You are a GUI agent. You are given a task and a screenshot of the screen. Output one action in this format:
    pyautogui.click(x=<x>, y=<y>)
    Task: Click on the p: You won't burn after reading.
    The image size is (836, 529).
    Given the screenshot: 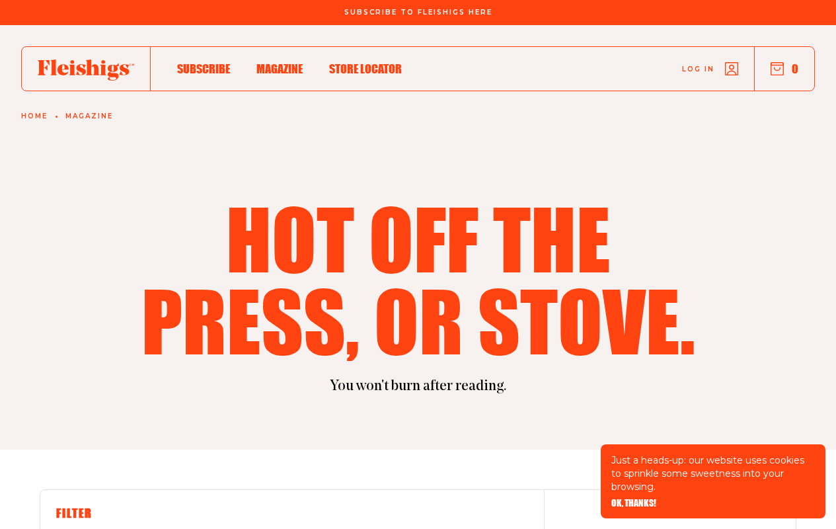 What is the action you would take?
    pyautogui.click(x=418, y=387)
    